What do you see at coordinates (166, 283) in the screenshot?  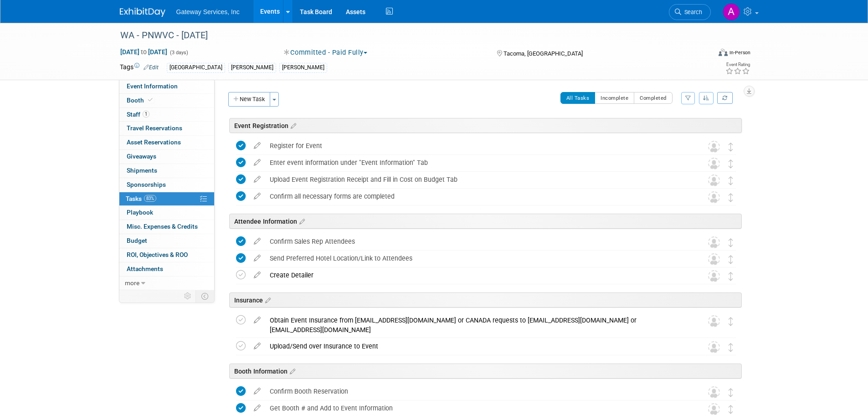 I see `a: more` at bounding box center [166, 283].